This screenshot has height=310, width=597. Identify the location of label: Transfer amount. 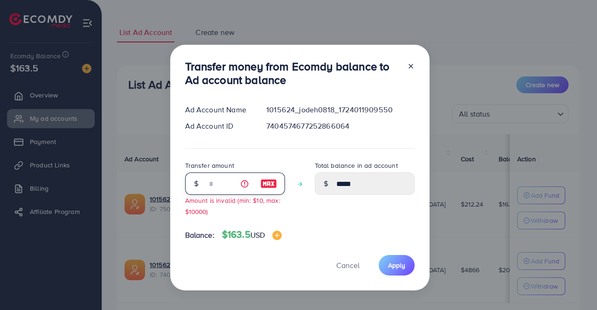
(209, 166).